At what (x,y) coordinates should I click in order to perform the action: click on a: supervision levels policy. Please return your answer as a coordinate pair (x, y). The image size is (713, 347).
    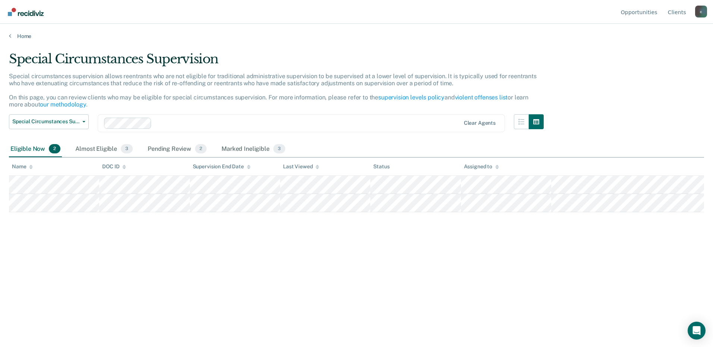
    Looking at the image, I should click on (411, 97).